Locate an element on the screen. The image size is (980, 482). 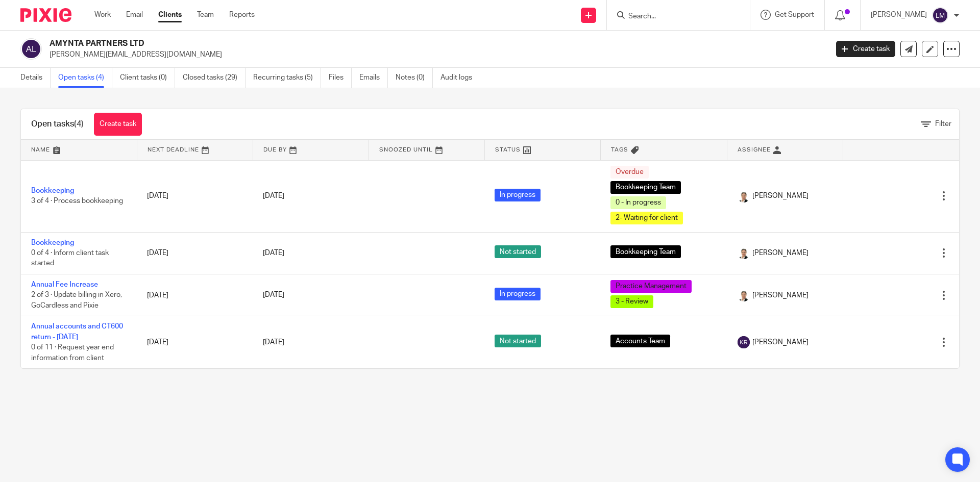
span: Filter is located at coordinates (943, 124).